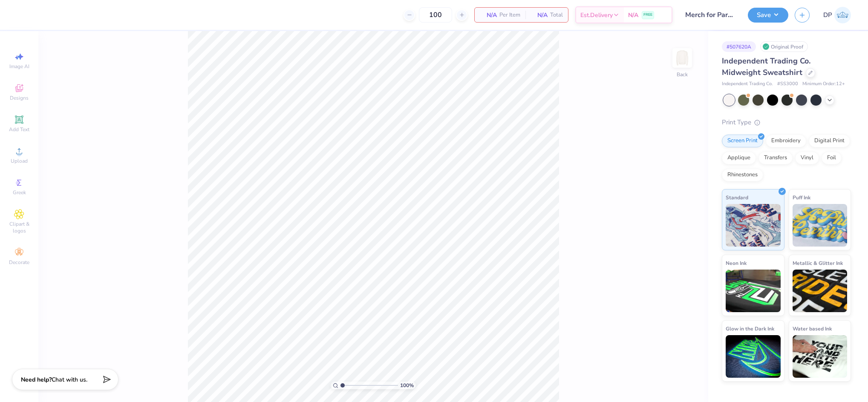  Describe the element at coordinates (739, 158) in the screenshot. I see `div: Applique` at that location.